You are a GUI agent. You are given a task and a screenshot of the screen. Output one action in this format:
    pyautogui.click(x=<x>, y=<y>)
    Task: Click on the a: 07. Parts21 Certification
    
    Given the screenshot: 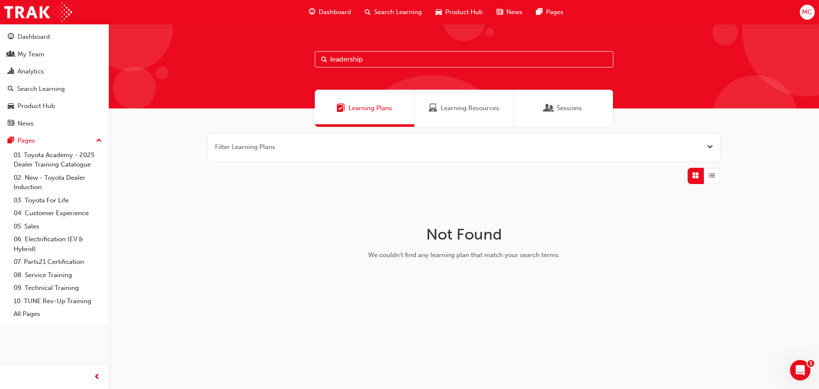 What is the action you would take?
    pyautogui.click(x=58, y=262)
    